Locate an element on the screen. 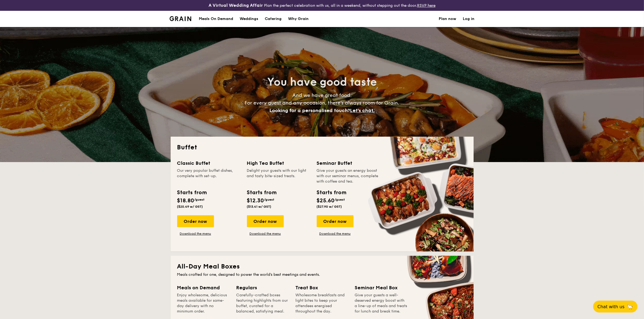  span: ($27.90 w/ GST) is located at coordinates (329, 207).